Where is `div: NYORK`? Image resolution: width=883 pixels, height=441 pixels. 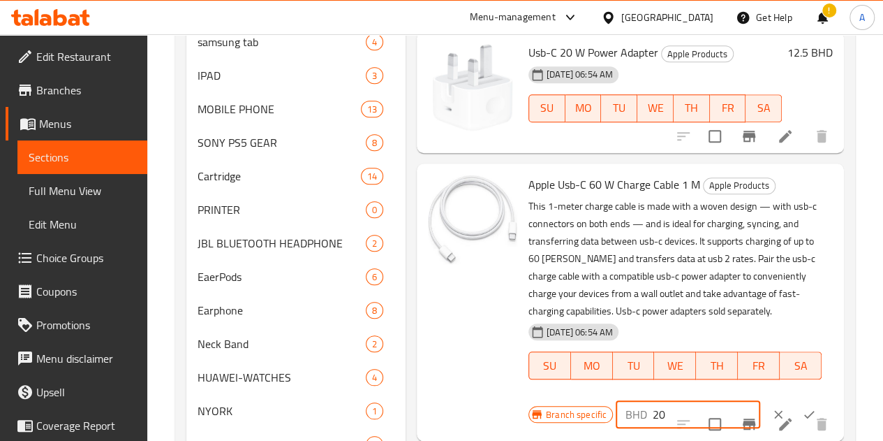
div: NYORK is located at coordinates (281, 411).